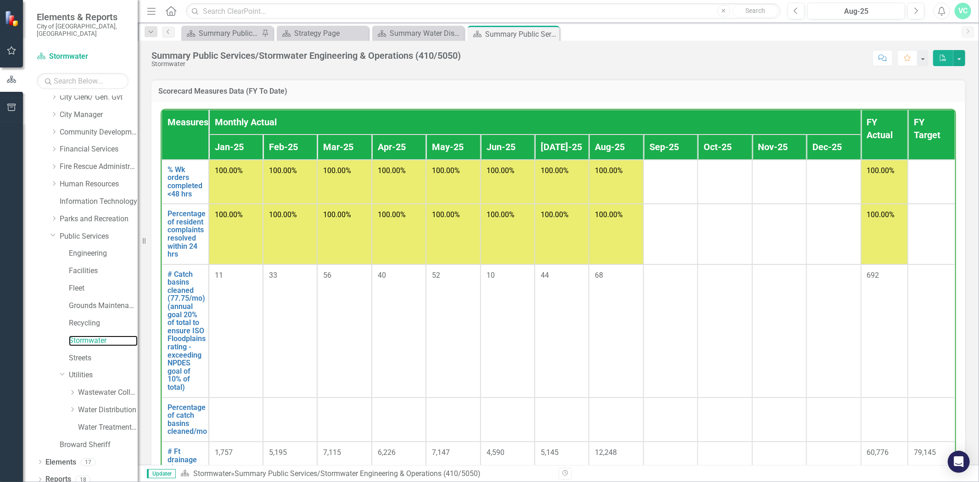  What do you see at coordinates (219, 275) in the screenshot?
I see `span: 11` at bounding box center [219, 275].